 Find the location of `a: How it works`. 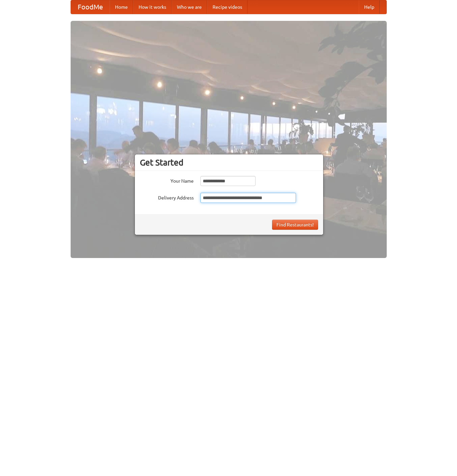

a: How it works is located at coordinates (152, 7).